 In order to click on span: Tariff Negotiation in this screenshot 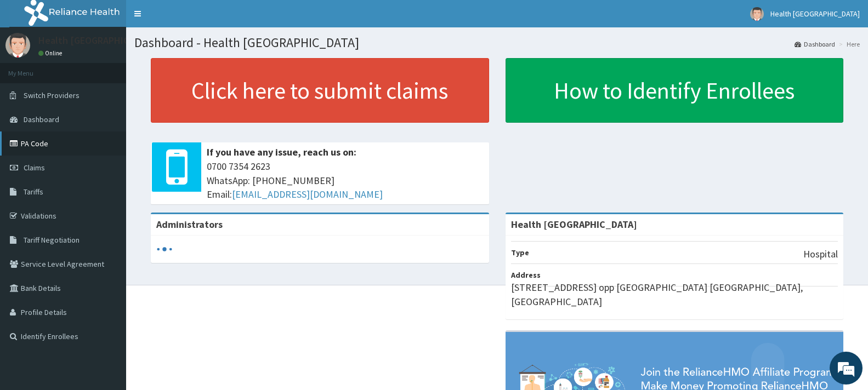, I will do `click(52, 240)`.